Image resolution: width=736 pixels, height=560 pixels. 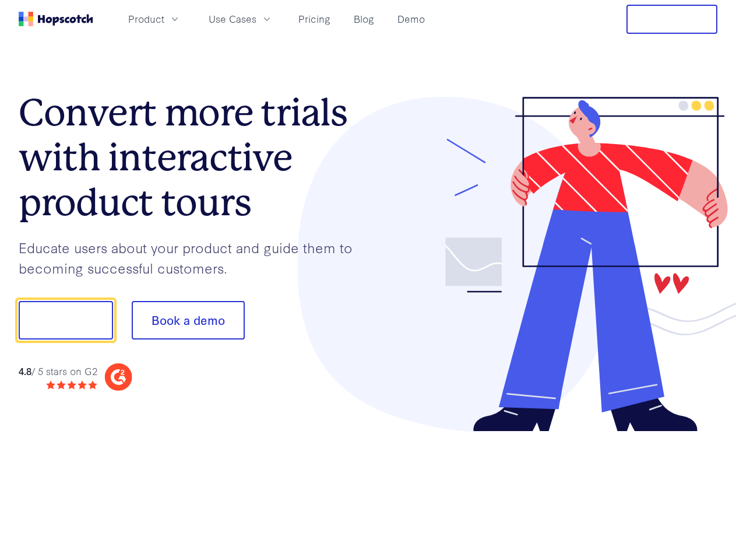 What do you see at coordinates (411, 19) in the screenshot?
I see `a: Demo` at bounding box center [411, 19].